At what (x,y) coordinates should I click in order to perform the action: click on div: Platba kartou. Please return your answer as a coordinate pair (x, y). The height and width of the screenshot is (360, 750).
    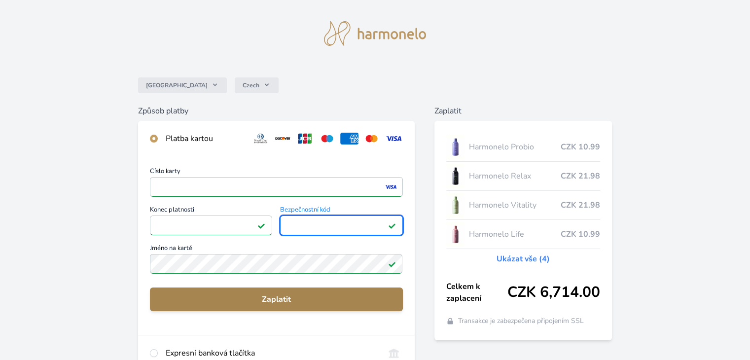
    Looking at the image, I should click on (205, 139).